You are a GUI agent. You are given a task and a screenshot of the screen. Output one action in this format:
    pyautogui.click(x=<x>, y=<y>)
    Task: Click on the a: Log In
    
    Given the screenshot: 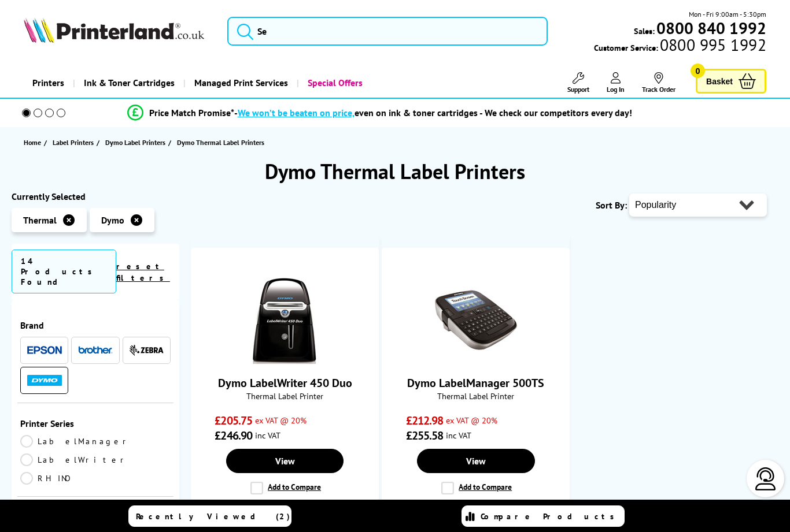 What is the action you would take?
    pyautogui.click(x=615, y=83)
    